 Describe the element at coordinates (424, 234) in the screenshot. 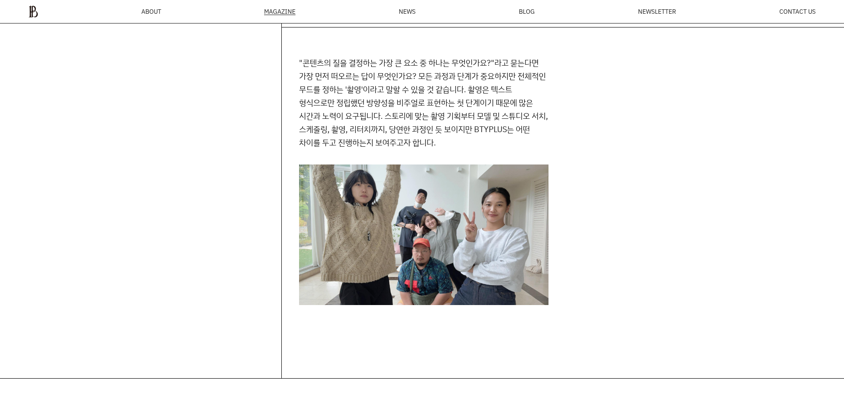

I see `img: ae593b7d4a7f2.jpg` at that location.